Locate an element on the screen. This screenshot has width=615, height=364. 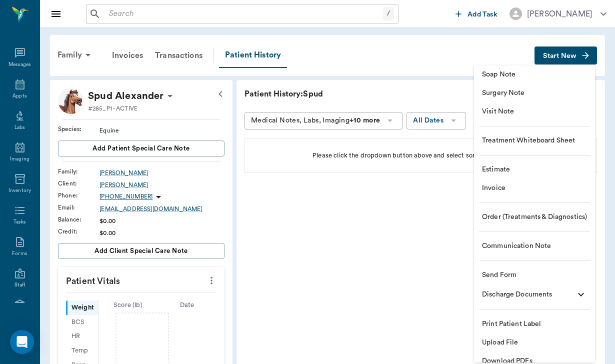
div: Open Intercom Messenger is located at coordinates (22, 342).